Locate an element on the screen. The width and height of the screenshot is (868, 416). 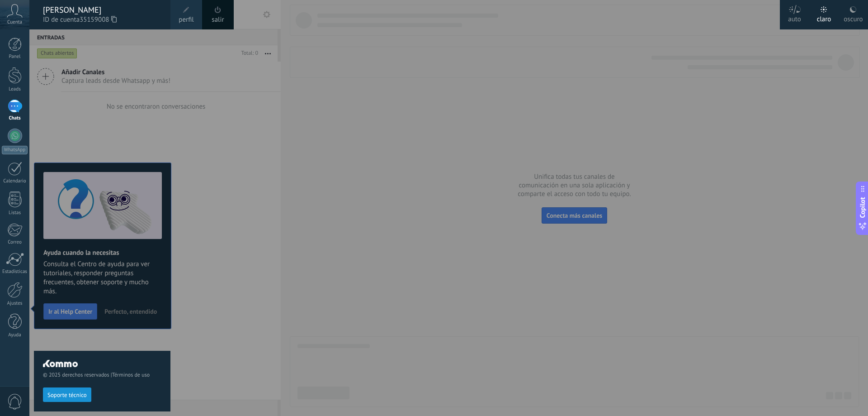
div: Chats is located at coordinates (15, 118).